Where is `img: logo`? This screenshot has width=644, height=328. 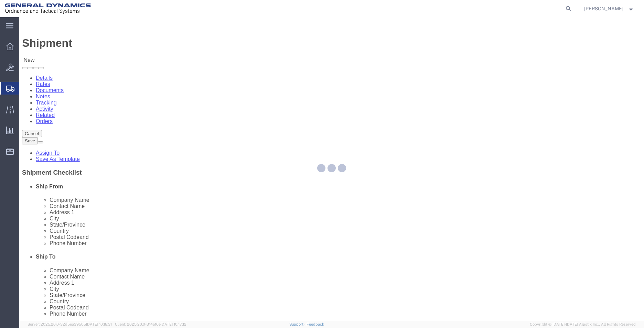
img: logo is located at coordinates (48, 9).